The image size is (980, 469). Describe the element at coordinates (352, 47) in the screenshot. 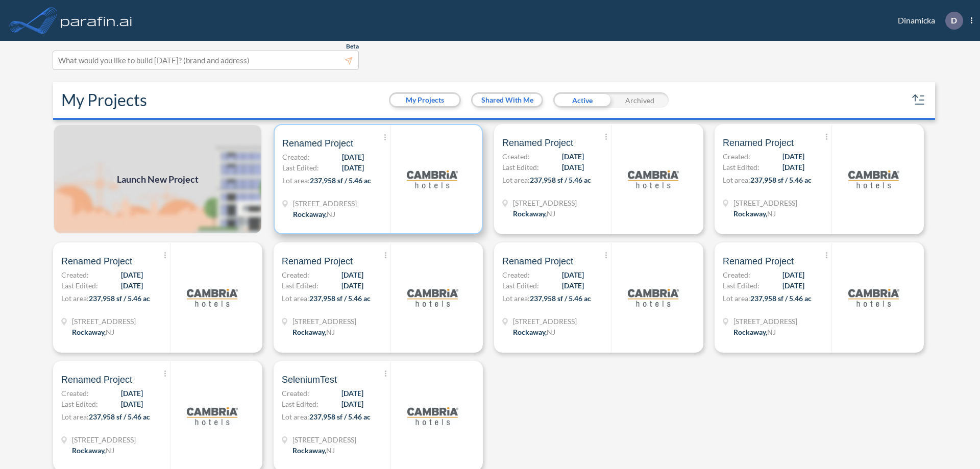

I see `span: Beta` at that location.